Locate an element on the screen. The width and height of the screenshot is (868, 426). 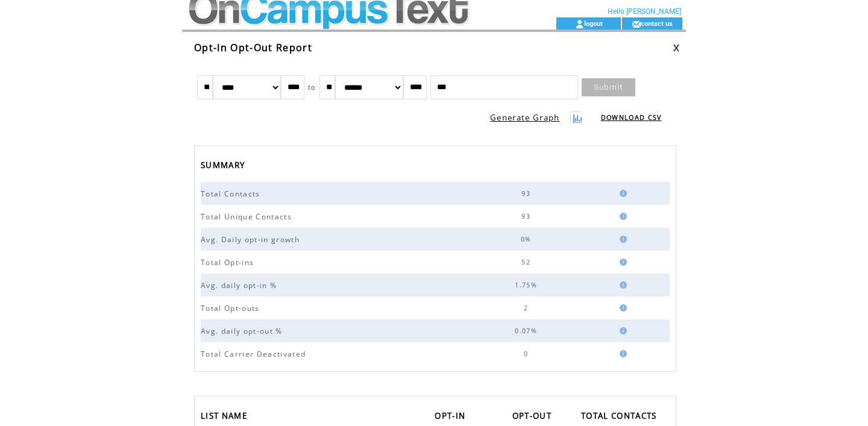
span: Total Contacts is located at coordinates (232, 194).